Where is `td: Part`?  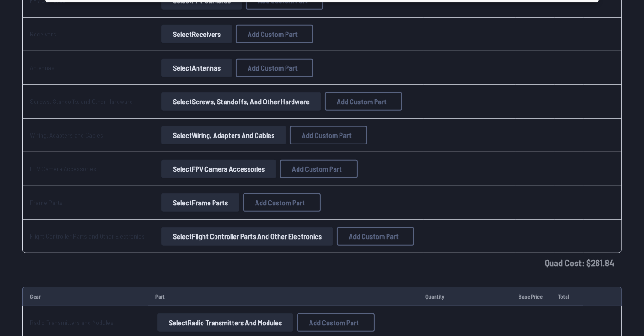
td: Part is located at coordinates (283, 296).